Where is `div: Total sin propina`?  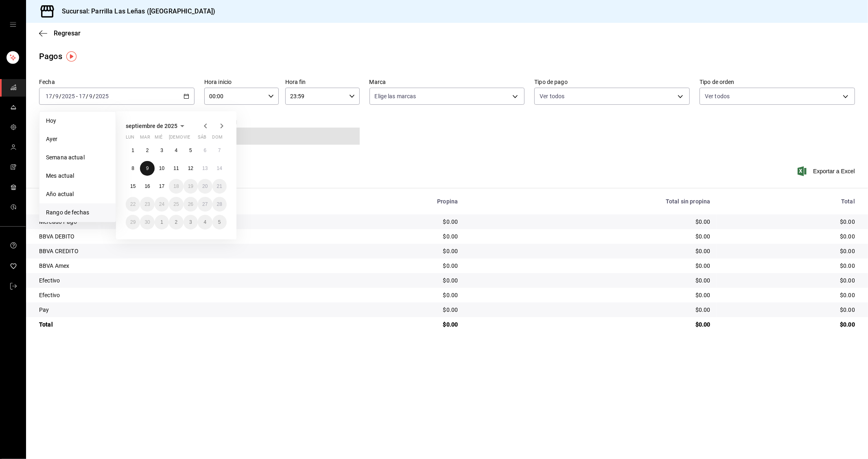
div: Total sin propina is located at coordinates (590, 201).